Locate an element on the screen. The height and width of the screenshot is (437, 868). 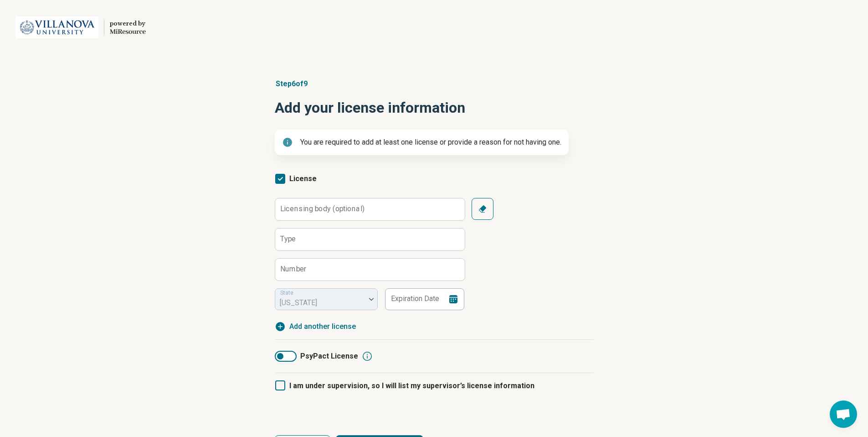
a: Villanova Universitypowered by is located at coordinates (80, 27).